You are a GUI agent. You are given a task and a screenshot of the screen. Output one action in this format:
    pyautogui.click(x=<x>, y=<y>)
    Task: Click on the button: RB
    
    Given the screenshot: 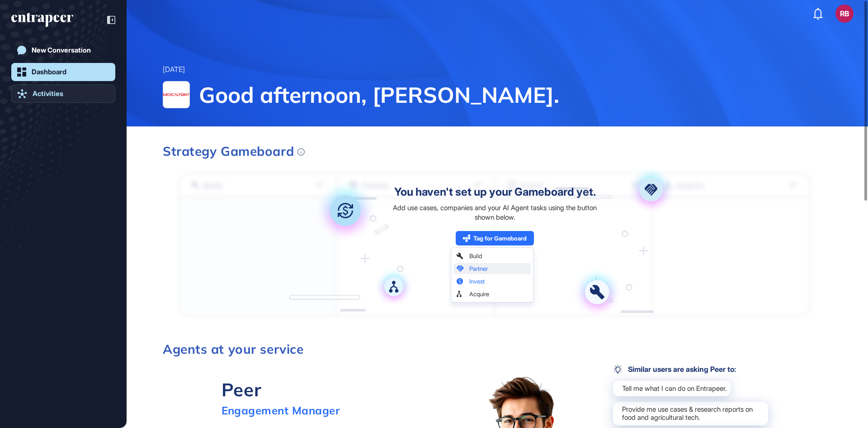 What is the action you would take?
    pyautogui.click(x=845, y=14)
    